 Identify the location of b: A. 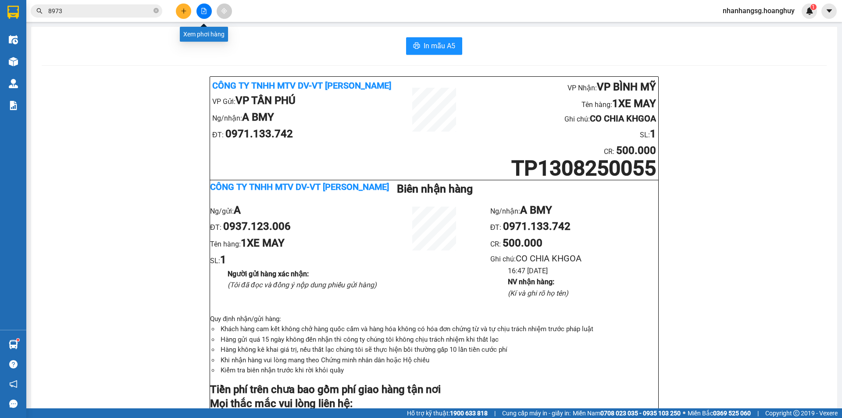
(237, 210).